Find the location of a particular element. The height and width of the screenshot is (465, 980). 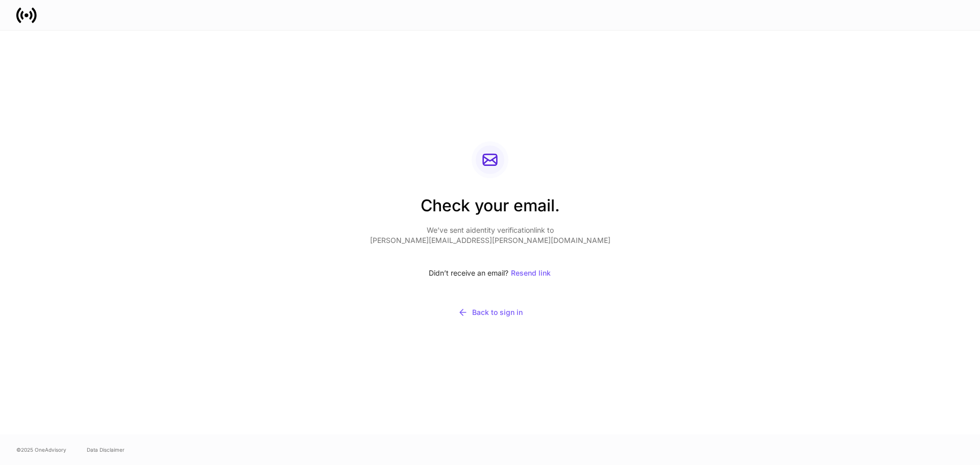

button: Resend link is located at coordinates (531, 273).